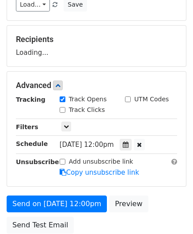 The width and height of the screenshot is (193, 234). What do you see at coordinates (27, 127) in the screenshot?
I see `strong: Filters` at bounding box center [27, 127].